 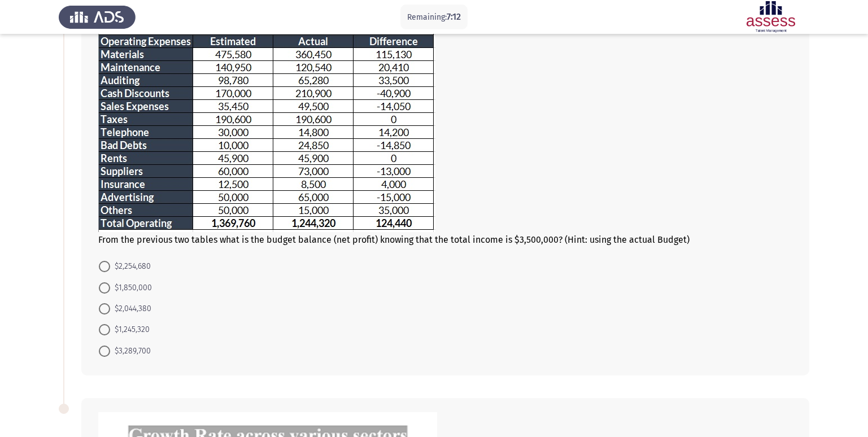 I want to click on span: $2,254,680, so click(x=130, y=267).